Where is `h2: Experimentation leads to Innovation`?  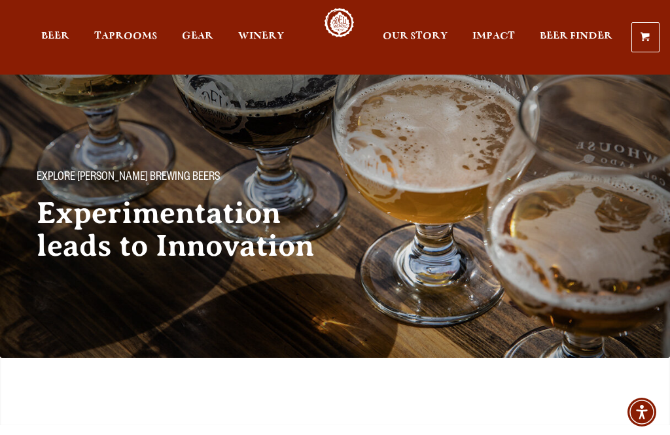
h2: Experimentation leads to Innovation is located at coordinates (178, 230).